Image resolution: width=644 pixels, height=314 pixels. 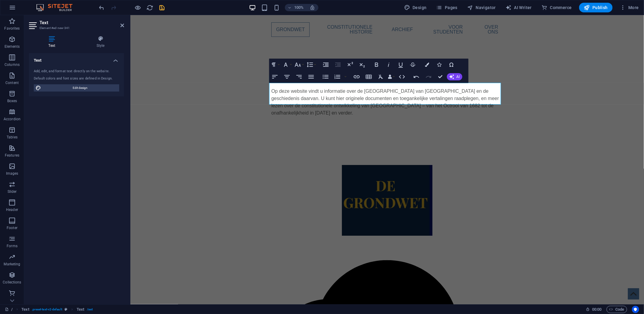 What do you see at coordinates (389, 65) in the screenshot?
I see `button: Italic (Ctrl+I)` at bounding box center [389, 65].